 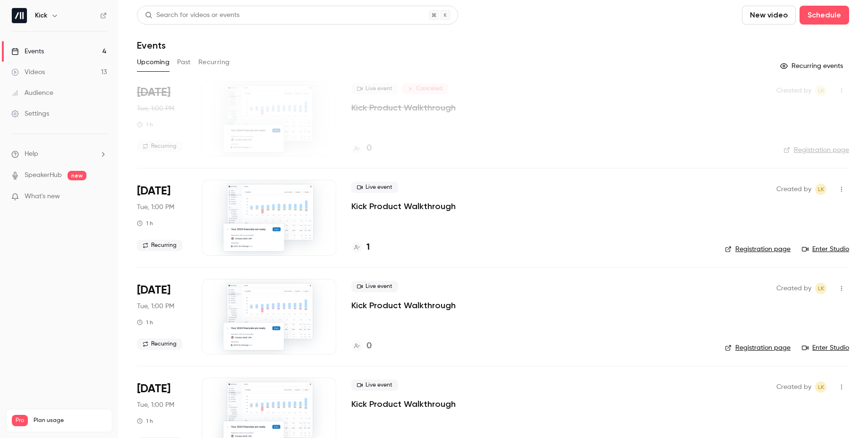 I want to click on div: Settings, so click(x=30, y=114).